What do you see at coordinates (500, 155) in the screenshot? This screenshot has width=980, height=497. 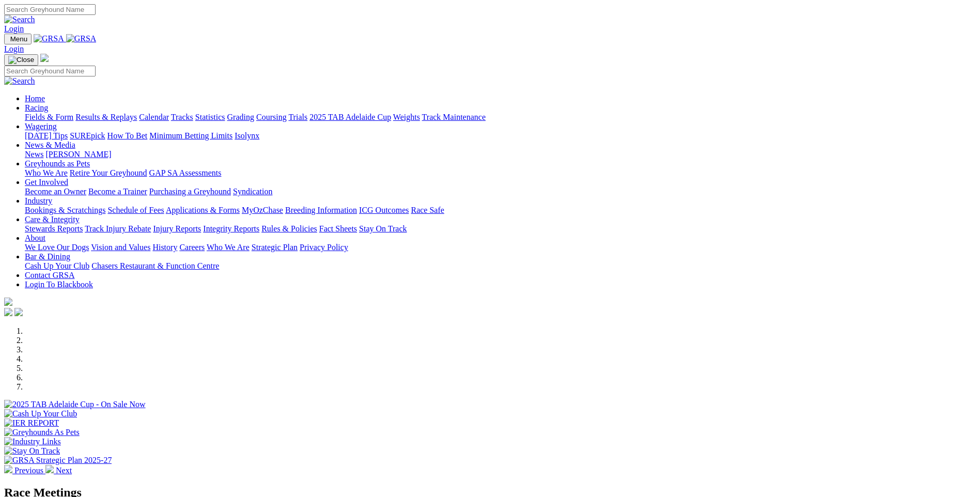 I see `div: News & Media` at bounding box center [500, 155].